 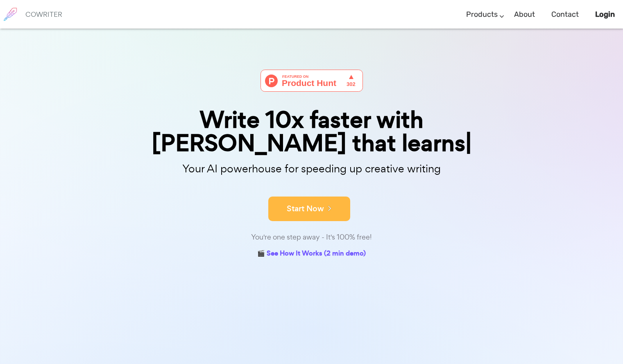 I want to click on a: About, so click(x=525, y=14).